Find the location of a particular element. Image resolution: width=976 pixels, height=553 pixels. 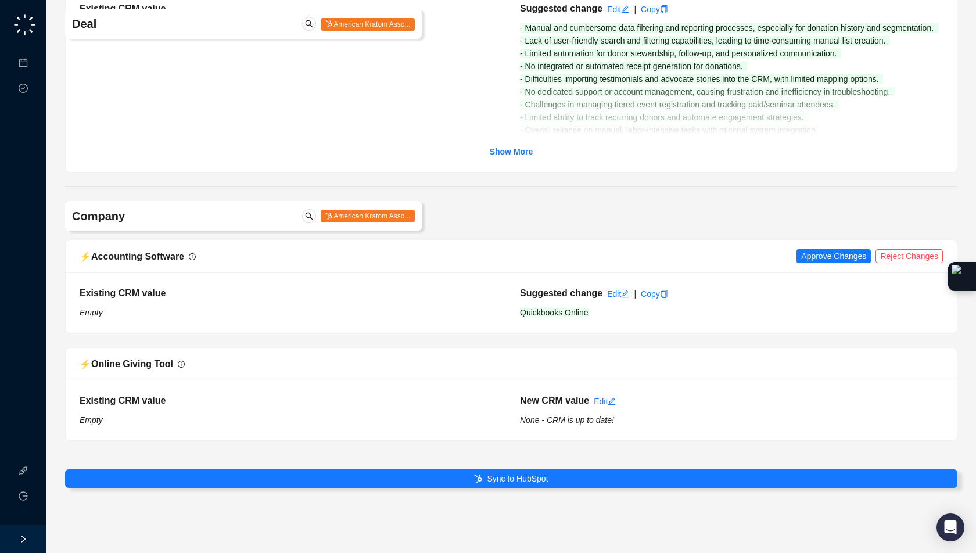

h5: New CRM value is located at coordinates (554, 401).